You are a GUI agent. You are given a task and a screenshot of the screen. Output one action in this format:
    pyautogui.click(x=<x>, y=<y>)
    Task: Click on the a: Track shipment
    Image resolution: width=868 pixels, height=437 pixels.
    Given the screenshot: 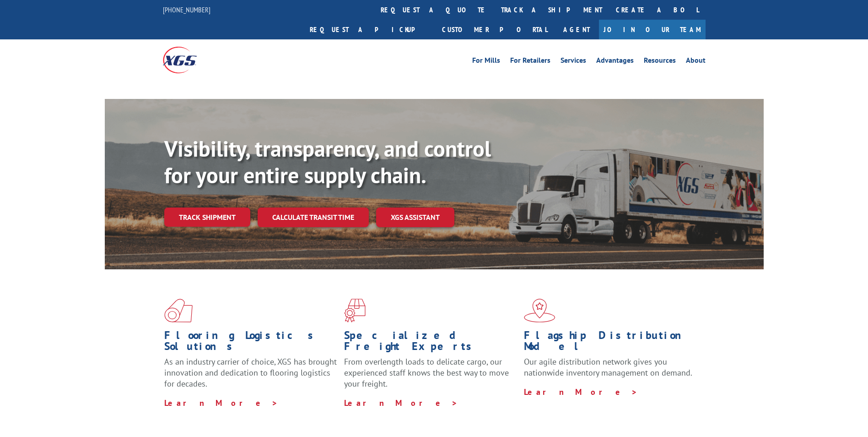 What is the action you would take?
    pyautogui.click(x=207, y=217)
    